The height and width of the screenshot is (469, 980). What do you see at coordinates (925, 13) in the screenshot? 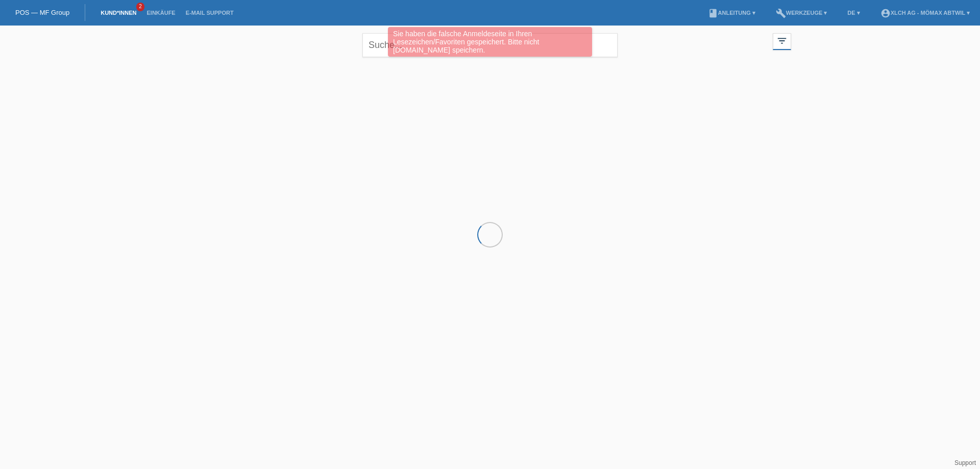
I see `a: account_circleXLCH AG - Mömax Abtwil ▾` at bounding box center [925, 13].